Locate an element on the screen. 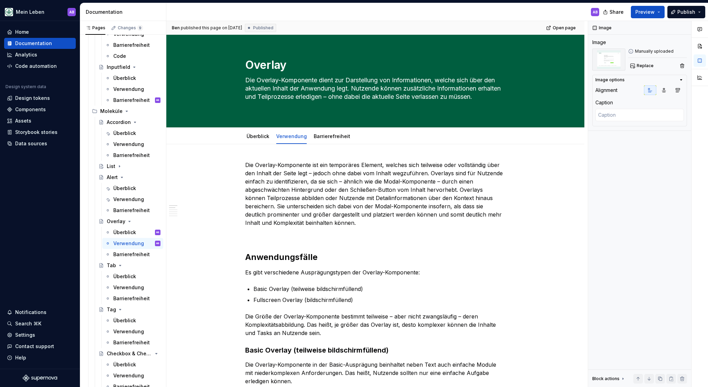 The width and height of the screenshot is (708, 387). textarea: Die Overlay-Komponente dient zur Darstellung von Informationen, welche sich über den aktuellen In... is located at coordinates (374, 93).